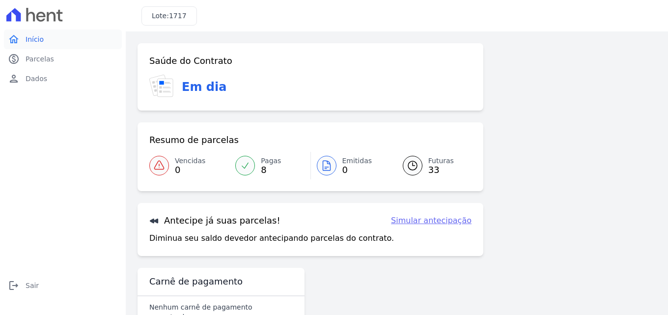 The width and height of the screenshot is (668, 315). What do you see at coordinates (63, 59) in the screenshot?
I see `a: paidParcelas` at bounding box center [63, 59].